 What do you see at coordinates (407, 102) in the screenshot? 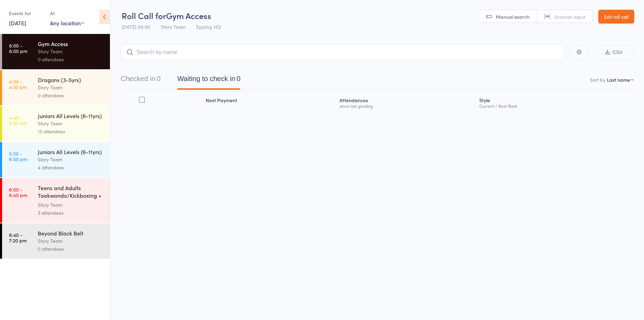
I see `div: Atten­dances` at bounding box center [407, 102].